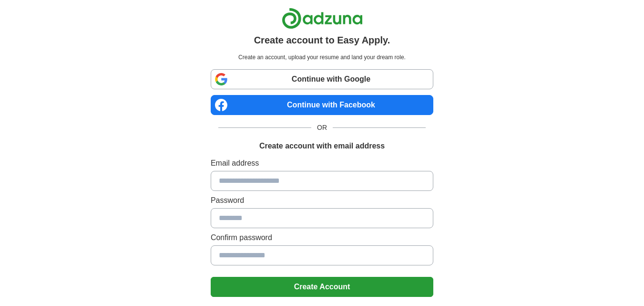 The width and height of the screenshot is (644, 306). I want to click on span: OR, so click(322, 128).